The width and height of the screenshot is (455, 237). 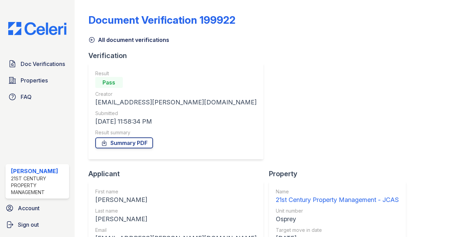 What do you see at coordinates (338, 200) in the screenshot?
I see `div: 21st Century Property Management - JCAS` at bounding box center [338, 200].